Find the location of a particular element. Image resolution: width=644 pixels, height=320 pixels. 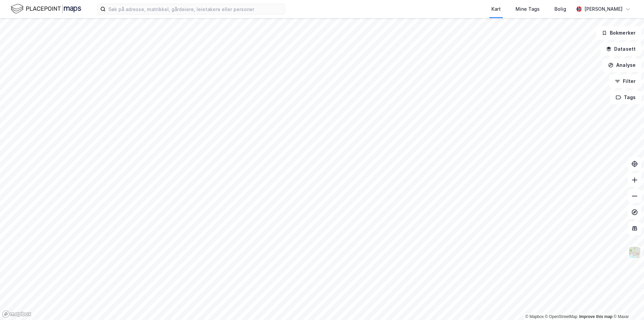

input: Søk på adresse, matrikkel, gårdeiere, leietakere eller personer is located at coordinates (196, 9).